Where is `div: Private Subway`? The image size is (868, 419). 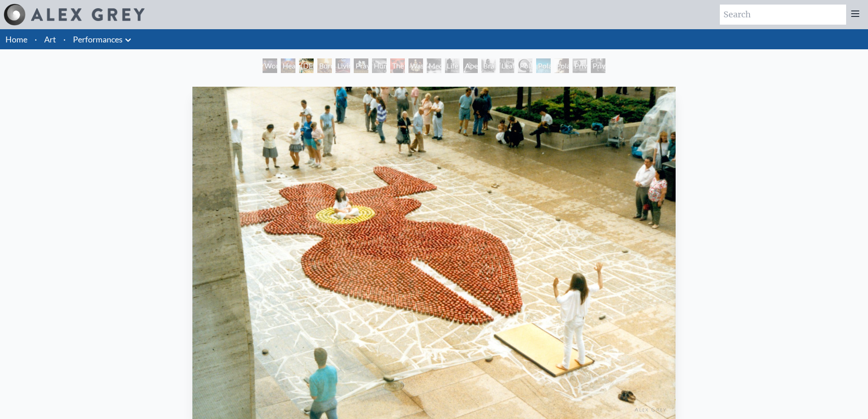 div: Private Subway is located at coordinates (598, 66).